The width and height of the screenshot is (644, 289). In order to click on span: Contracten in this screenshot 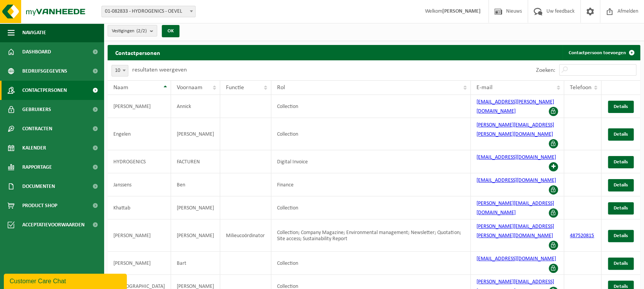, I will do `click(38, 129)`.